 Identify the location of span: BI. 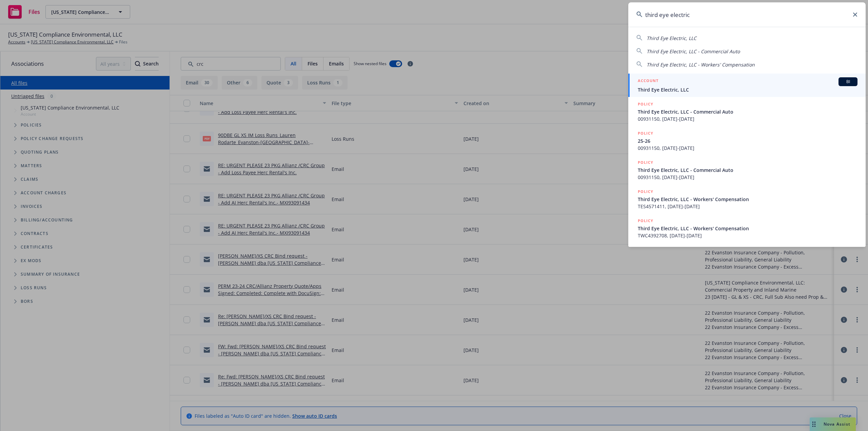
(848, 82).